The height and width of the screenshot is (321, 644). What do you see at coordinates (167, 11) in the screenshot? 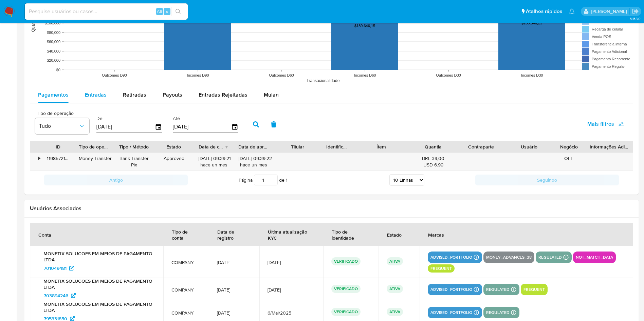
I see `span: s` at bounding box center [167, 11].